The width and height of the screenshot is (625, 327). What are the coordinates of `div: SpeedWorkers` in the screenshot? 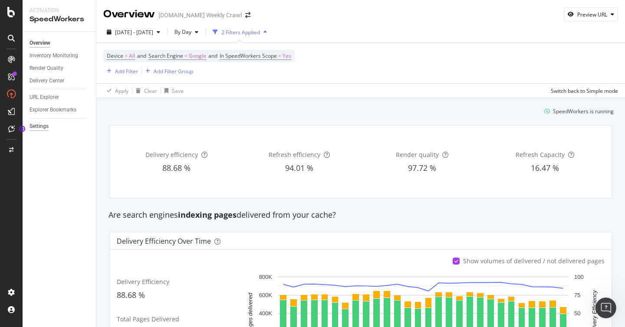 It's located at (59, 19).